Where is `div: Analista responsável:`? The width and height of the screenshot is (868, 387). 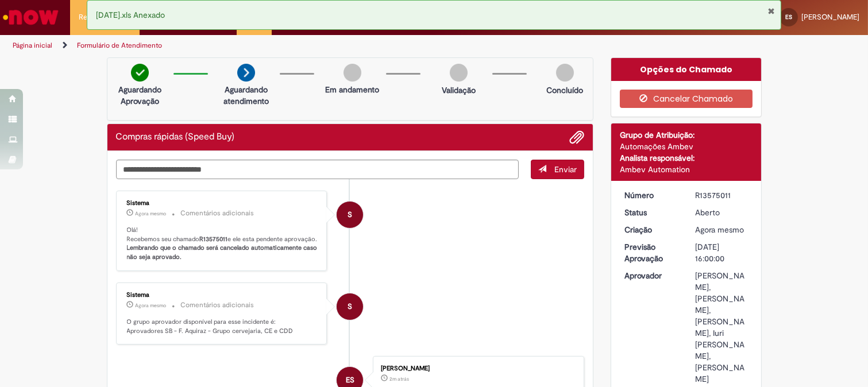
div: Analista responsável: is located at coordinates (686, 158).